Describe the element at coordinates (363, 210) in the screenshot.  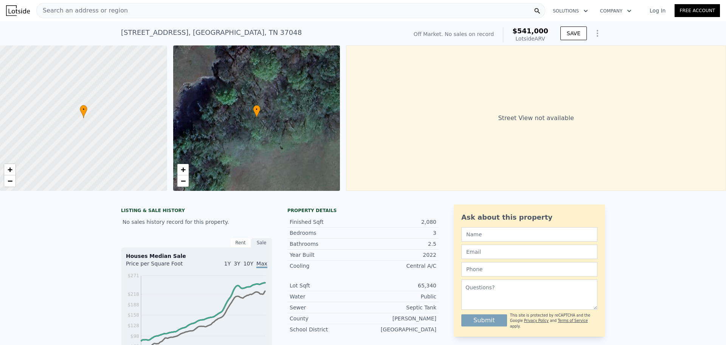
I see `div: Property details` at that location.